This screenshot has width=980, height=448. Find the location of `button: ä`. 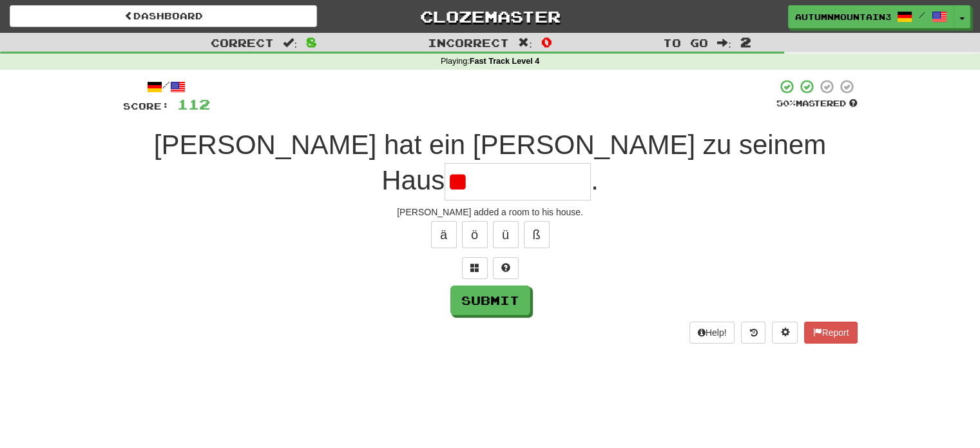

button: ä is located at coordinates (444, 234).